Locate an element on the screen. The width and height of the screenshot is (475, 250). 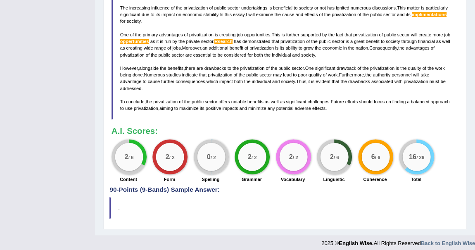
span: wide is located at coordinates (148, 48).